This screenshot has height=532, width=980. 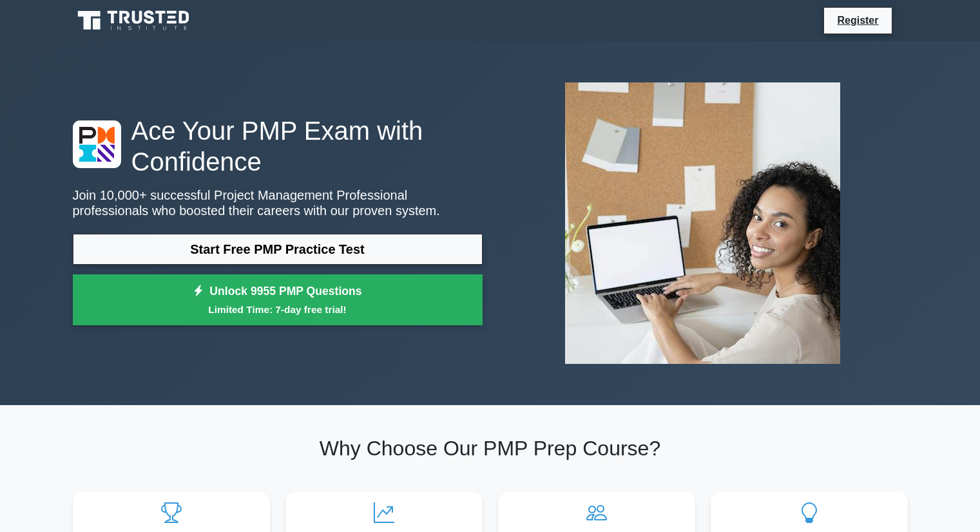 I want to click on h2: Why Choose Our PMP Prep Course?, so click(x=490, y=448).